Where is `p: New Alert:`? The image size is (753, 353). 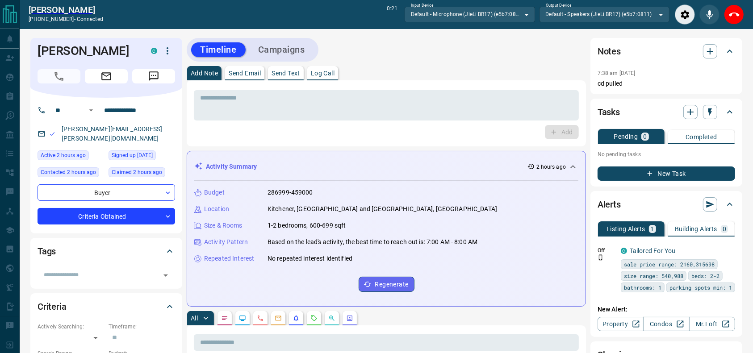
p: New Alert: is located at coordinates (666, 309).